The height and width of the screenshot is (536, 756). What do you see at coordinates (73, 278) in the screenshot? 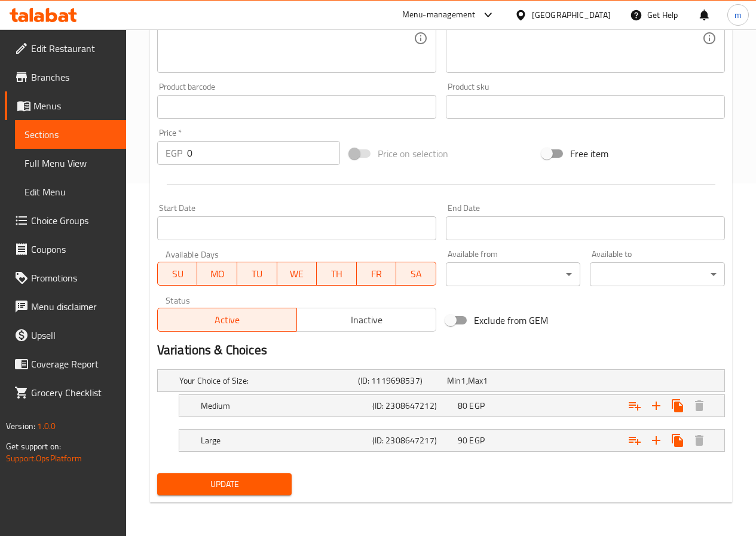
I see `span: Promotions` at bounding box center [73, 278].